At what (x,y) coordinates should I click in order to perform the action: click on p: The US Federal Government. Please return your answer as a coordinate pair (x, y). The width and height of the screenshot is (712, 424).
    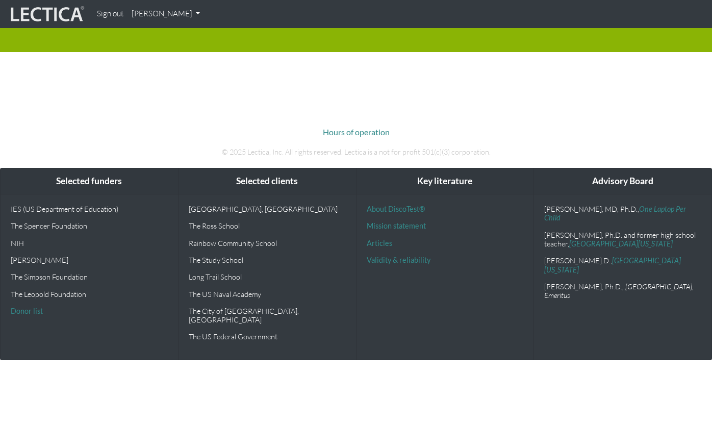
    Looking at the image, I should click on (267, 336).